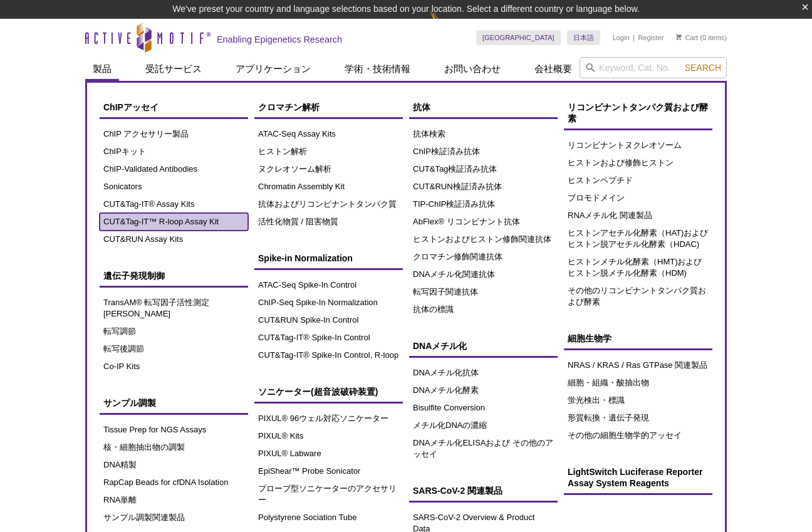 The image size is (812, 532). What do you see at coordinates (483, 187) in the screenshot?
I see `a: CUT&RUN検証済み抗体` at bounding box center [483, 187].